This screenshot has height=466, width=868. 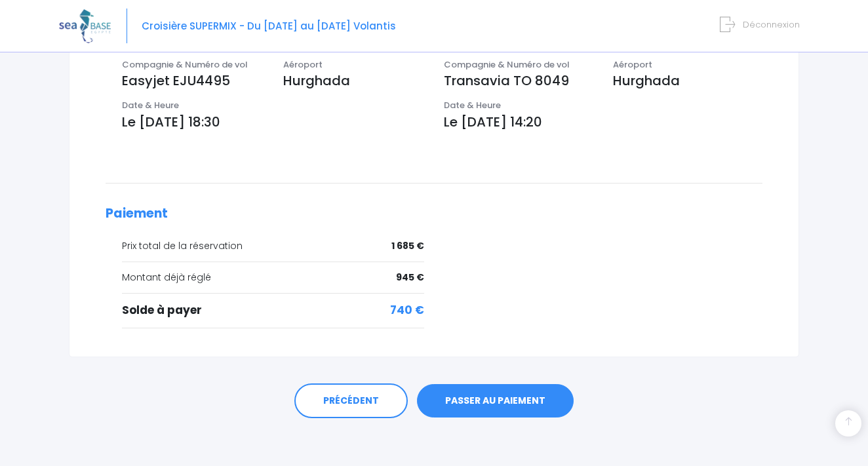 What do you see at coordinates (192, 81) in the screenshot?
I see `p: Easyjet EJU4495` at bounding box center [192, 81].